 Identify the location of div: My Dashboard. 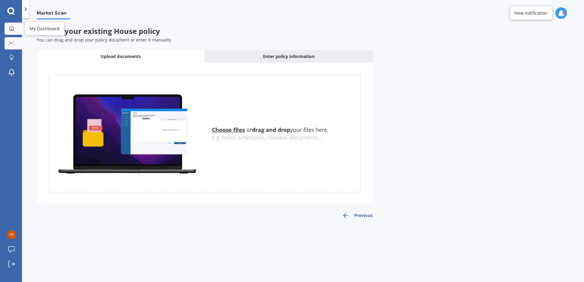
(45, 29).